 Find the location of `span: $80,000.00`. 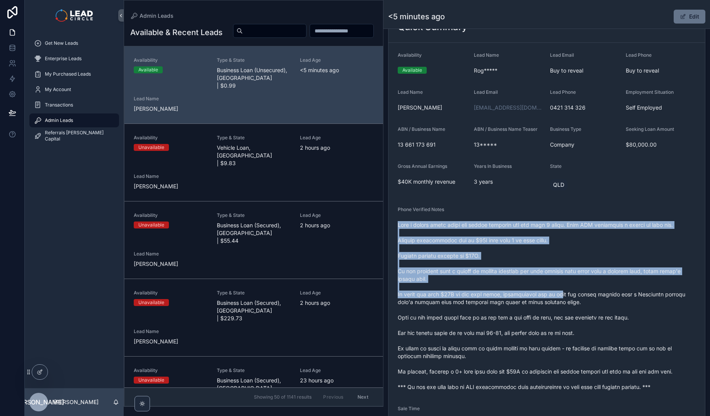

span: $80,000.00 is located at coordinates (660, 145).